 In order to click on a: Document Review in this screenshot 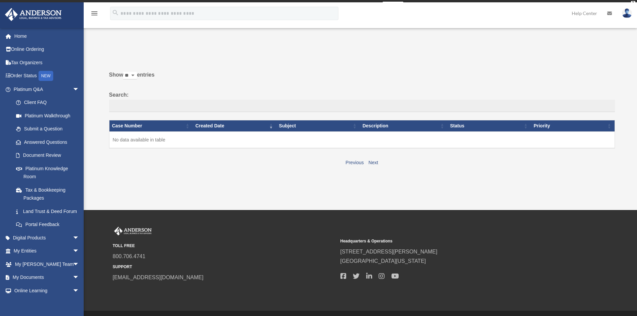, I will do `click(48, 156)`.